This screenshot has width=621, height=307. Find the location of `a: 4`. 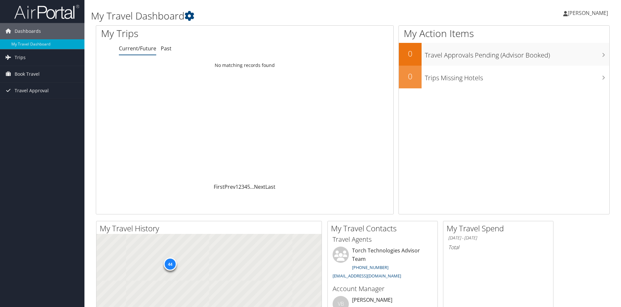

a: 4 is located at coordinates (246, 187).